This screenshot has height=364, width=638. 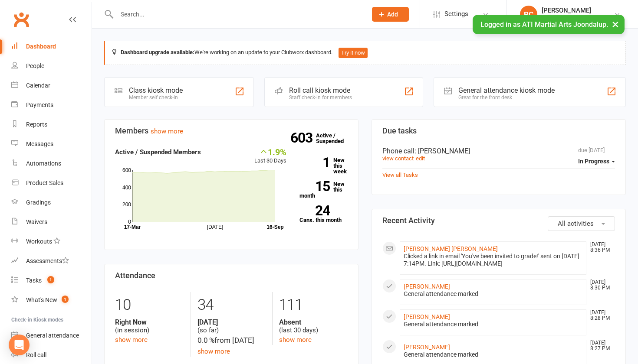 What do you see at coordinates (544, 24) in the screenshot?
I see `span: Logged in as ATI Martial Arts Joondalup.` at bounding box center [544, 24].